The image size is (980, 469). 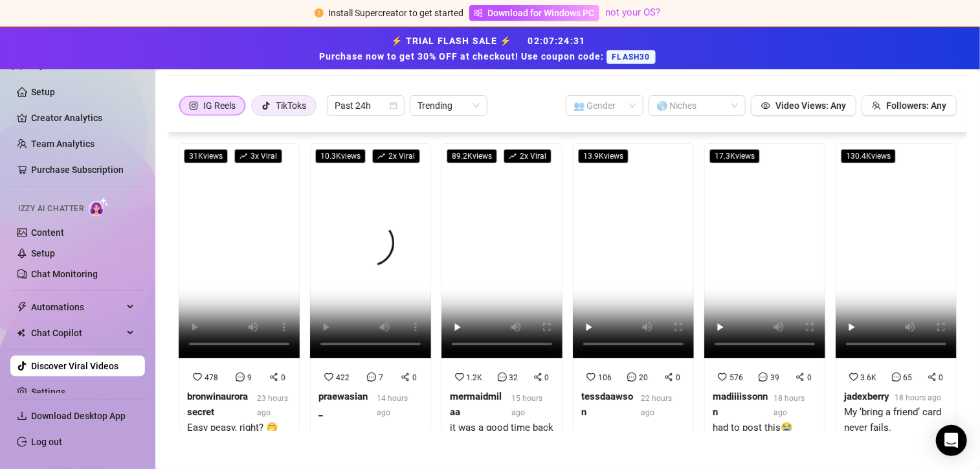 I want to click on span: 3.6K, so click(x=869, y=377).